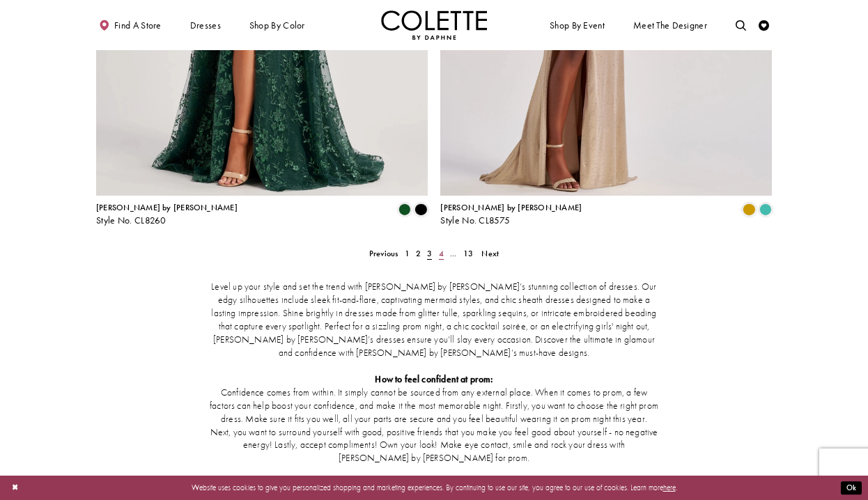  What do you see at coordinates (765, 209) in the screenshot?
I see `i: Turquoise` at bounding box center [765, 209].